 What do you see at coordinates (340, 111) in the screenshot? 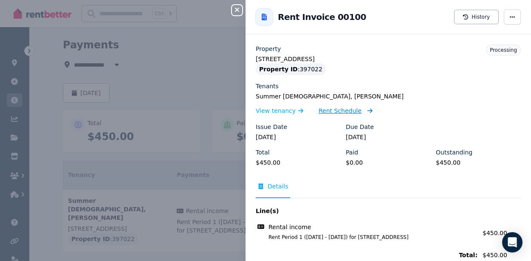
I see `span: Rent Schedule` at bounding box center [340, 111].